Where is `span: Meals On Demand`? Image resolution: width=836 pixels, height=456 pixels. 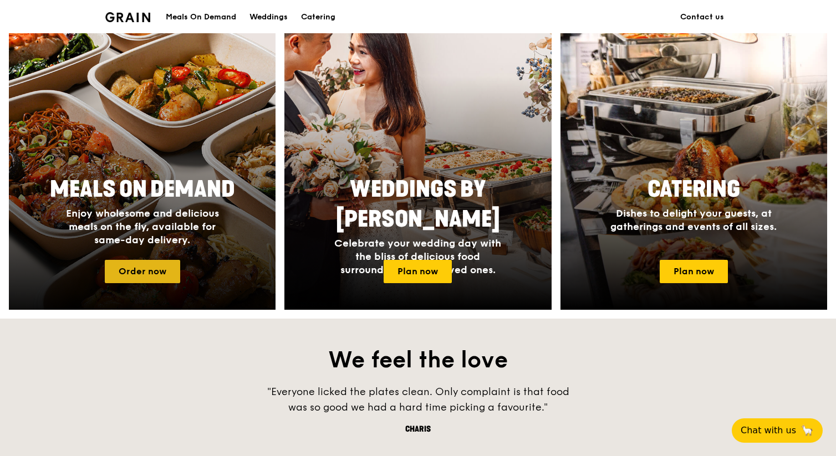 span: Meals On Demand is located at coordinates (143, 190).